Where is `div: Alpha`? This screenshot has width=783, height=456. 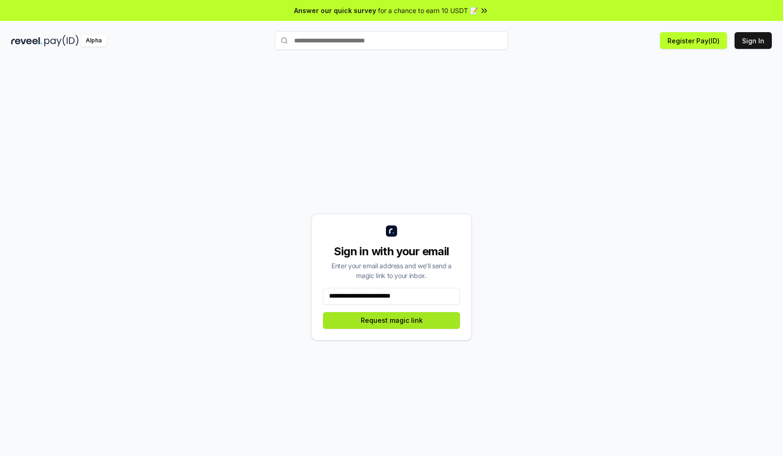 div: Alpha is located at coordinates (94, 41).